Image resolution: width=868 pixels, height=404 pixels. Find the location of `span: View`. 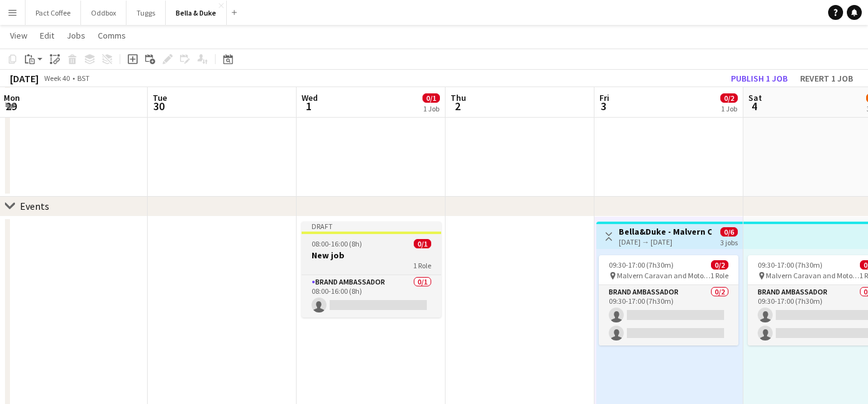

span: View is located at coordinates (19, 36).